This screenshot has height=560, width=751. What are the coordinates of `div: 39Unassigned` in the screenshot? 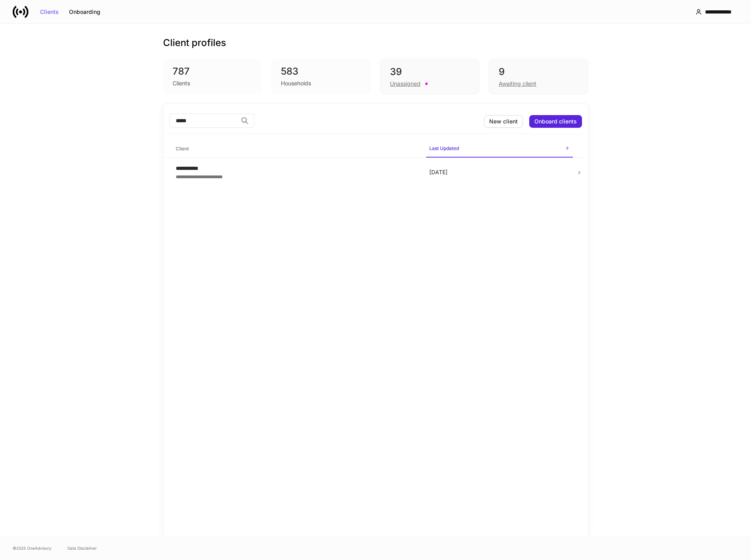 It's located at (430, 77).